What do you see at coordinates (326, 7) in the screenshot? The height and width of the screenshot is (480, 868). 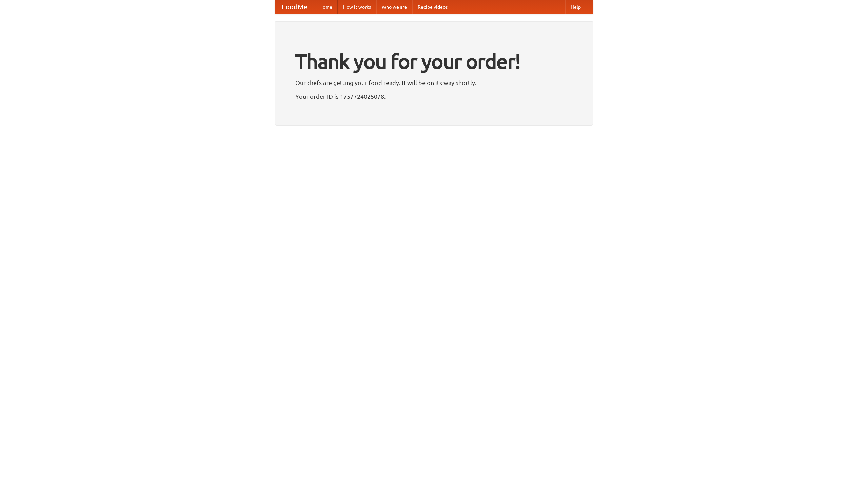 I see `a: Home` at bounding box center [326, 7].